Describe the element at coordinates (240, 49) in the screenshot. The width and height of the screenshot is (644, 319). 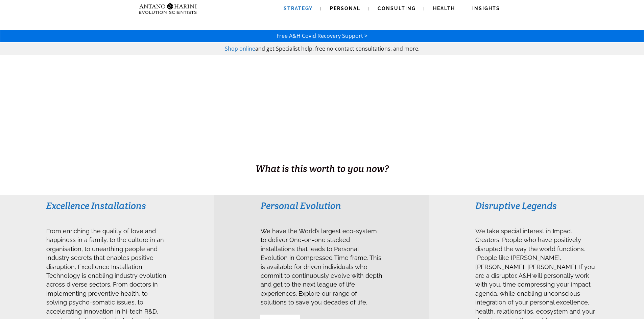
I see `a: Shop online` at that location.